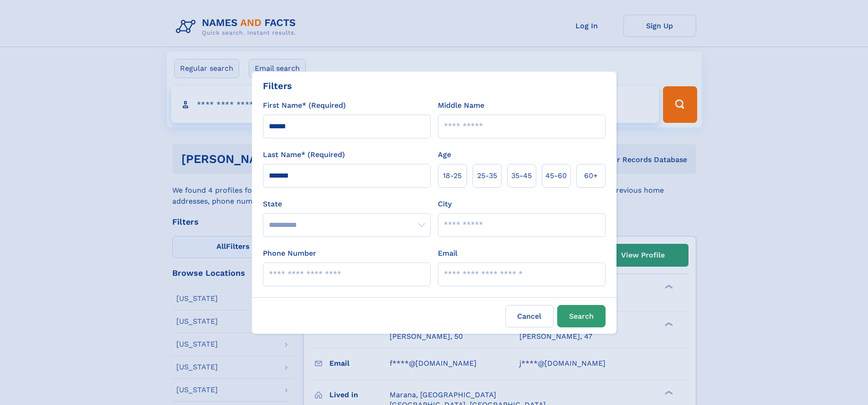 This screenshot has height=405, width=868. Describe the element at coordinates (347, 204) in the screenshot. I see `label: State` at that location.